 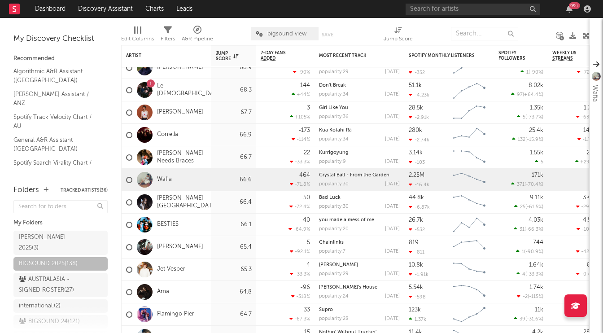 What do you see at coordinates (595, 93) in the screenshot?
I see `div: Wafia` at bounding box center [595, 93].